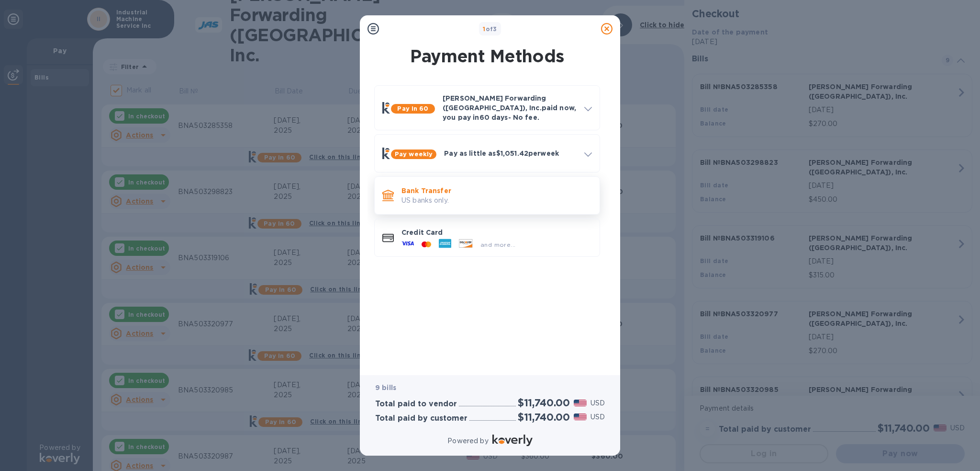 The image size is (980, 471). What do you see at coordinates (497, 191) in the screenshot?
I see `p: Bank Transfer` at bounding box center [497, 191].